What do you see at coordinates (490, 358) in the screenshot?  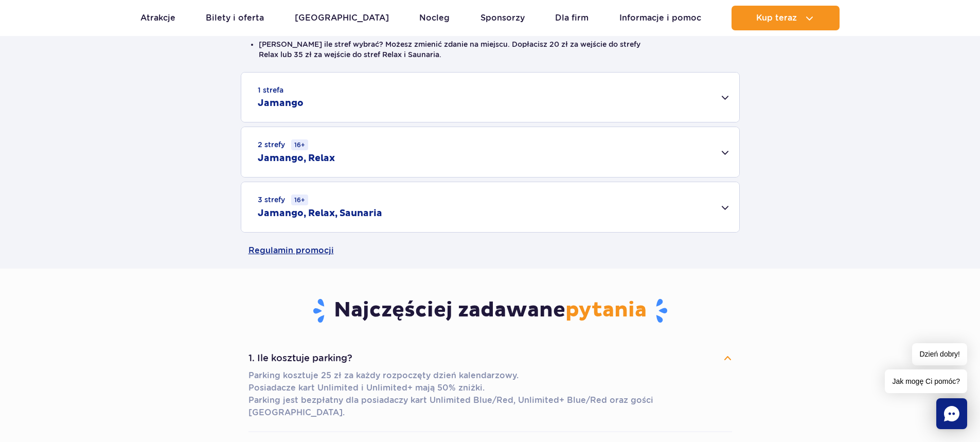 I see `button: 1. Ile kosztuje parking?` at bounding box center [490, 358].